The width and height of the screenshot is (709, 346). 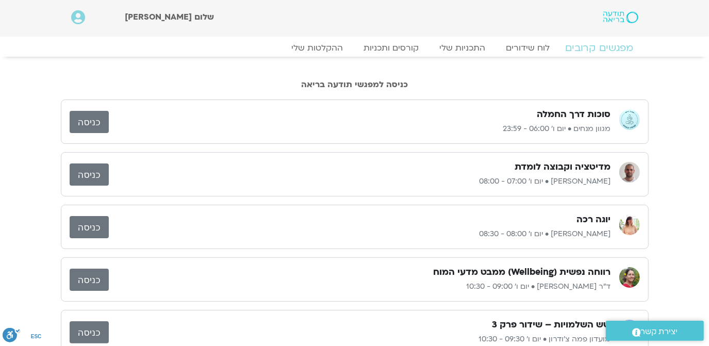 What do you see at coordinates (630, 277) in the screenshot?
I see `img: ד"ר נועה אלבלדה` at bounding box center [630, 277].